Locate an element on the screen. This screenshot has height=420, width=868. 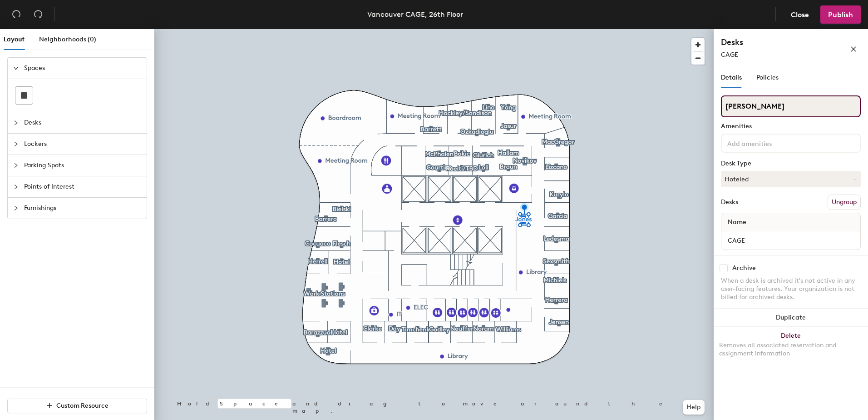
button: Help is located at coordinates (694, 407).